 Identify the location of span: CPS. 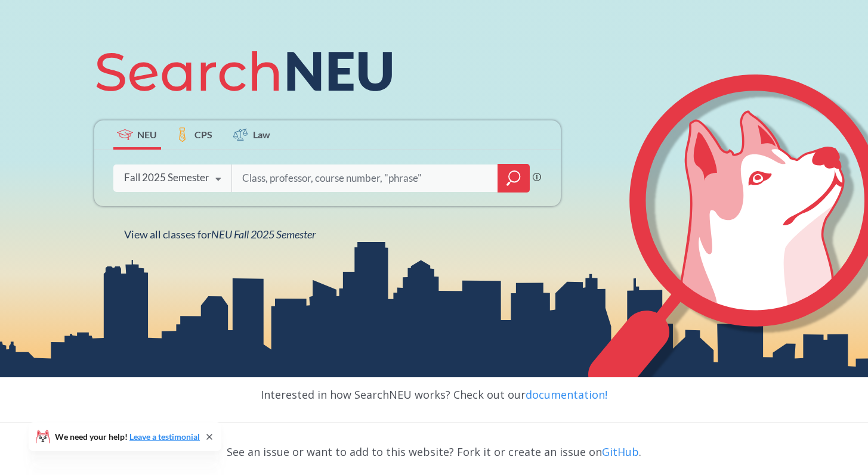
(203, 134).